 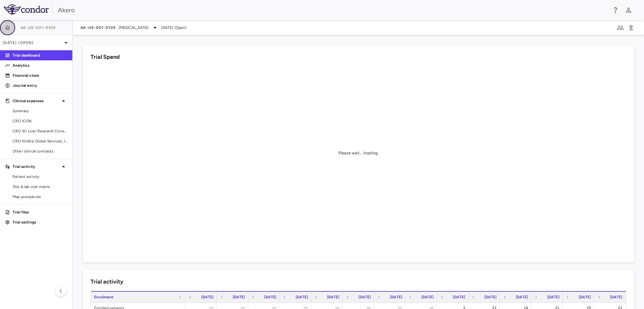 What do you see at coordinates (36, 101) in the screenshot?
I see `p: Clinical expenses` at bounding box center [36, 101].